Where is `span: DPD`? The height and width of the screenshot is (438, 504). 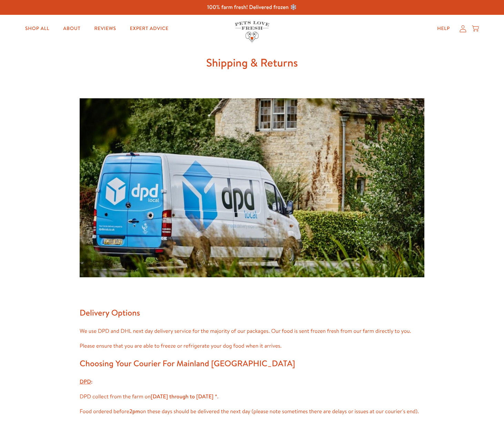
span: DPD is located at coordinates (85, 382).